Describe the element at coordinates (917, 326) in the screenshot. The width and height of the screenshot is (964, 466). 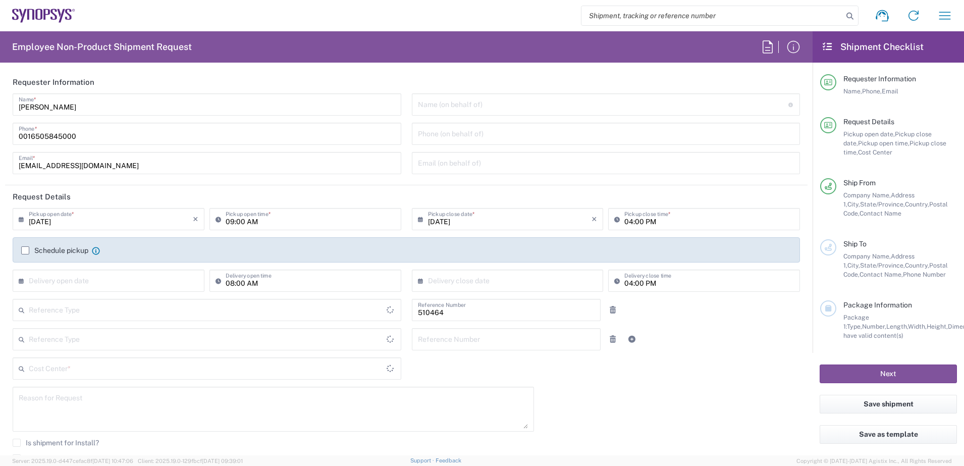
I see `span: Width,` at that location.